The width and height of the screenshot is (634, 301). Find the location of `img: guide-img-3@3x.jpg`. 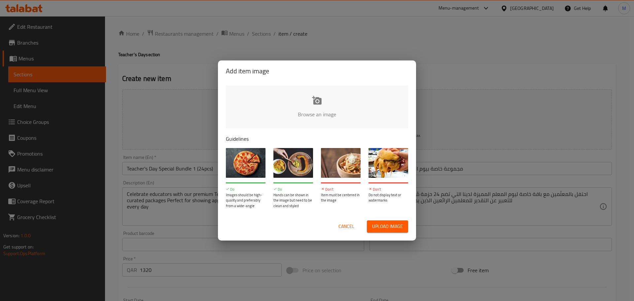

img: guide-img-3@3x.jpg is located at coordinates (341, 163).